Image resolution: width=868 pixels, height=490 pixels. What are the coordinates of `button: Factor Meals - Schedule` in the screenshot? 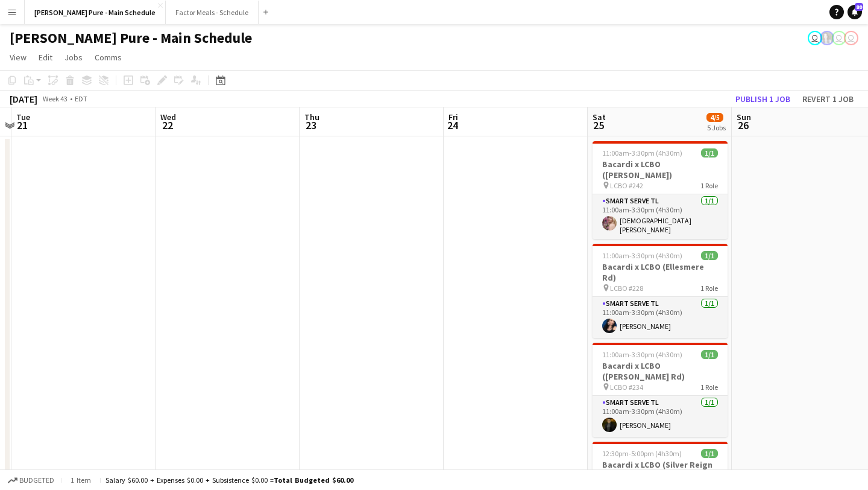 It's located at (212, 12).